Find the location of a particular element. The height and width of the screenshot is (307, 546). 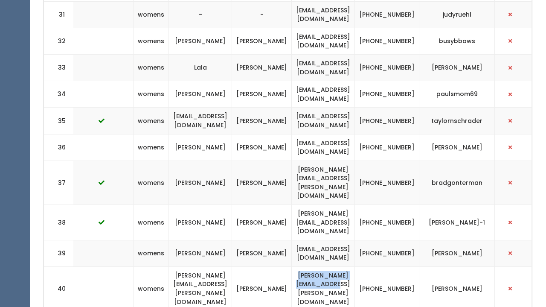

td: 32 is located at coordinates (59, 41).